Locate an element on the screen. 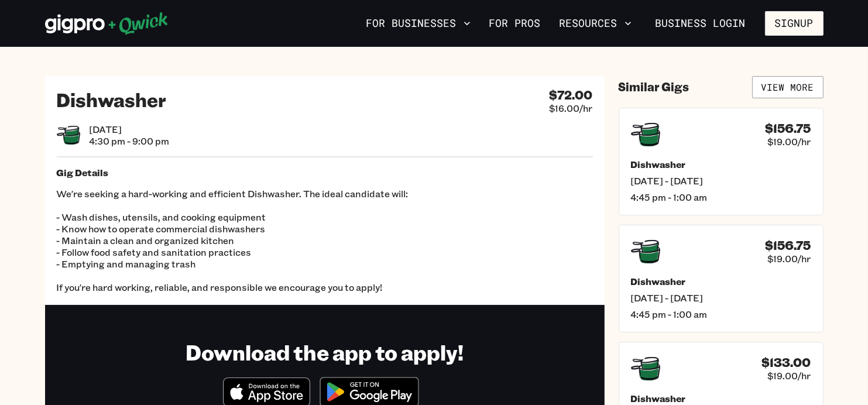  a: For Pros is located at coordinates (515, 24).